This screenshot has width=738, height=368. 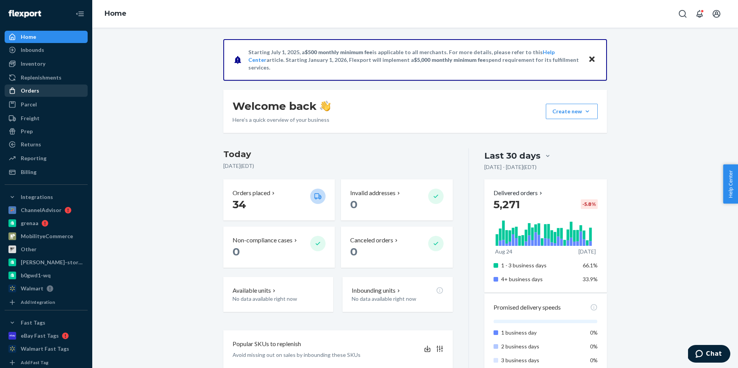 I want to click on div: Inventory, so click(x=33, y=64).